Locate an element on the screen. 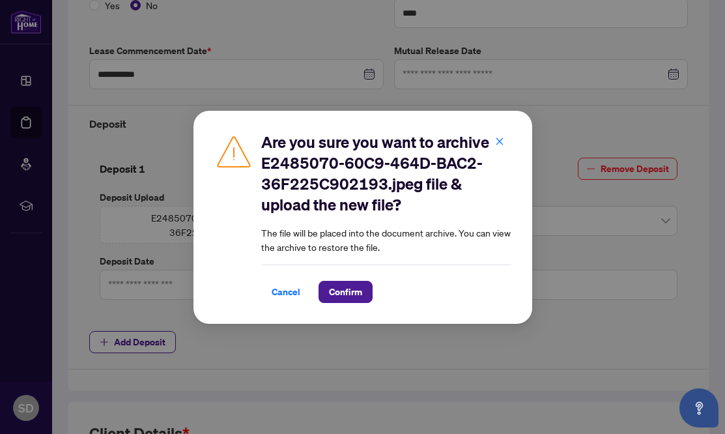 This screenshot has height=434, width=725. button: Cancel is located at coordinates (286, 292).